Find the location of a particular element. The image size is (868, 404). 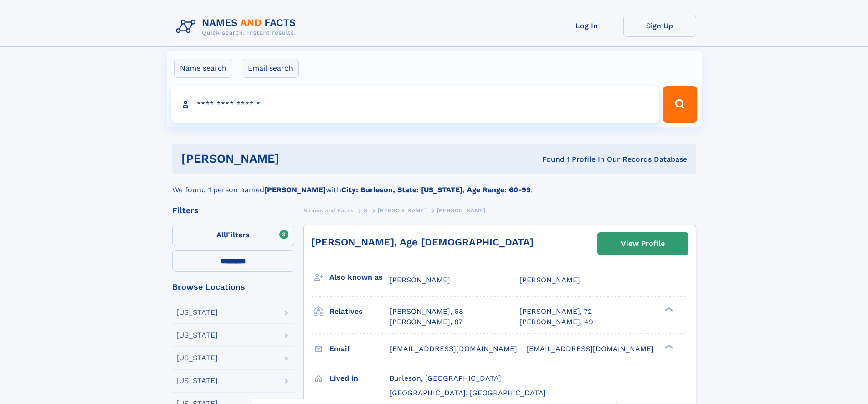

h3: Also known as is located at coordinates (359, 277).